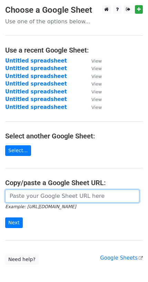 This screenshot has width=148, height=282. I want to click on input: Next, so click(14, 223).